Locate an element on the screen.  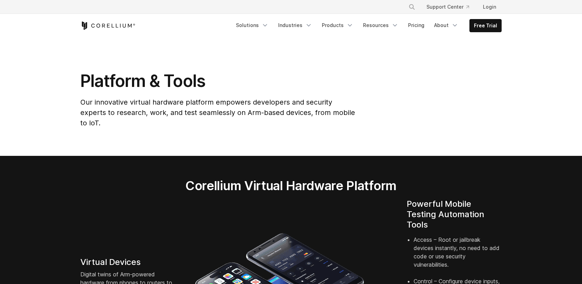
a: Login is located at coordinates (489, 7).